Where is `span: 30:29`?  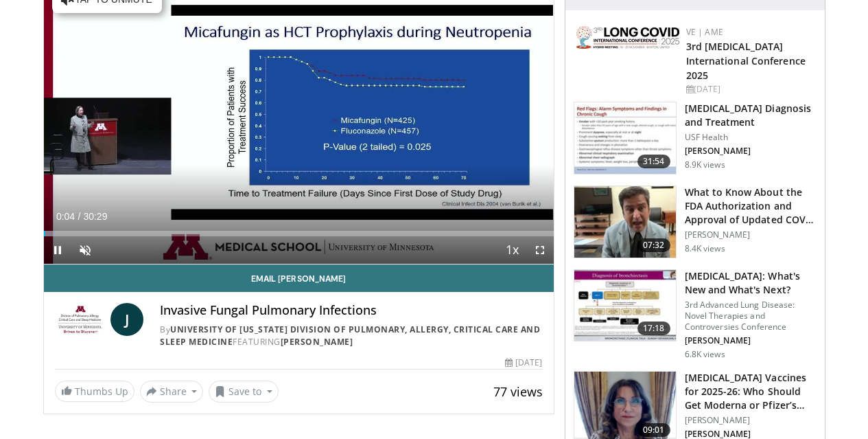 span: 30:29 is located at coordinates (94, 216).